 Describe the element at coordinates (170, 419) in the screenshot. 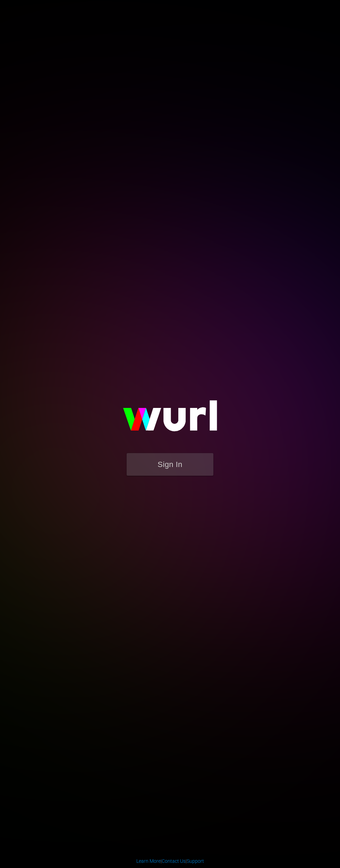

I see `img: wurl-logo-on-black-223613ac3d8ba8fe6dc639794a292ebdb59501304c7dfd60c99c58986ef67473.svg` at that location.